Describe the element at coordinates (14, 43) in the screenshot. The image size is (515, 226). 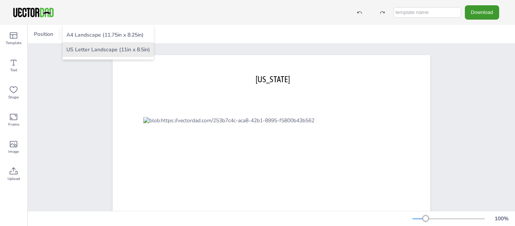
I see `span: Template` at that location.